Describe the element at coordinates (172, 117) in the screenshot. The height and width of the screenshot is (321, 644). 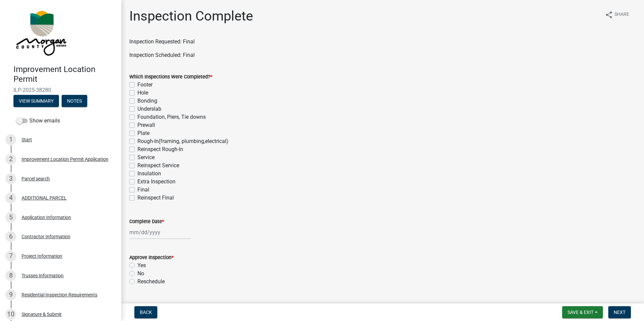
I see `label: Foundation, Piers, Tie downs` at that location.